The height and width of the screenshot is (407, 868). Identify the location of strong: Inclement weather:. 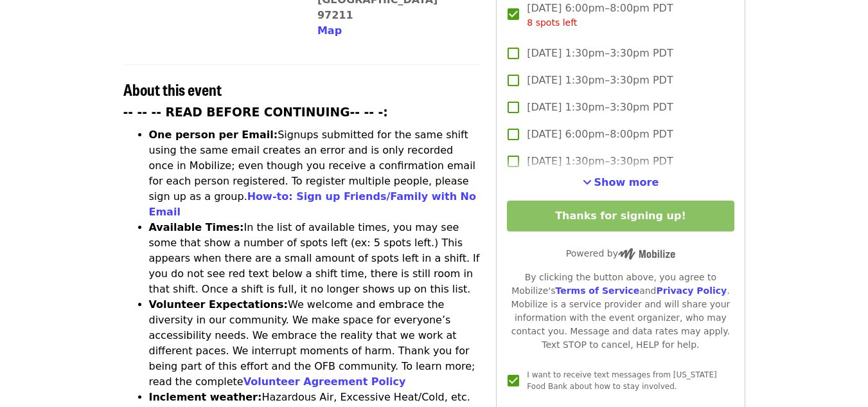
(205, 396).